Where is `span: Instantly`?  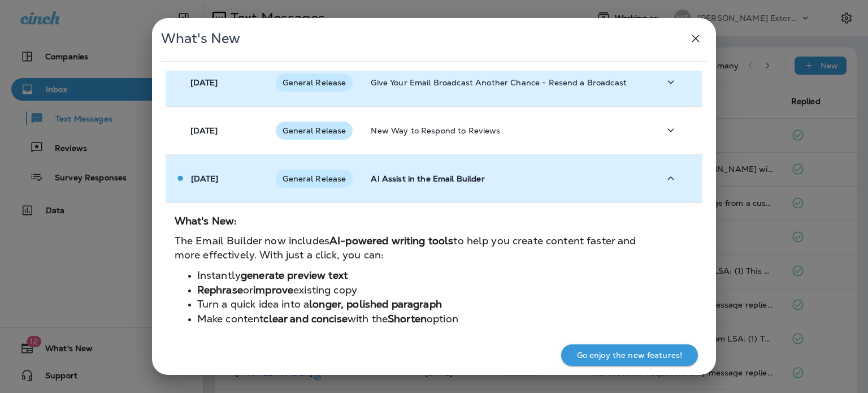 span: Instantly is located at coordinates (218, 275).